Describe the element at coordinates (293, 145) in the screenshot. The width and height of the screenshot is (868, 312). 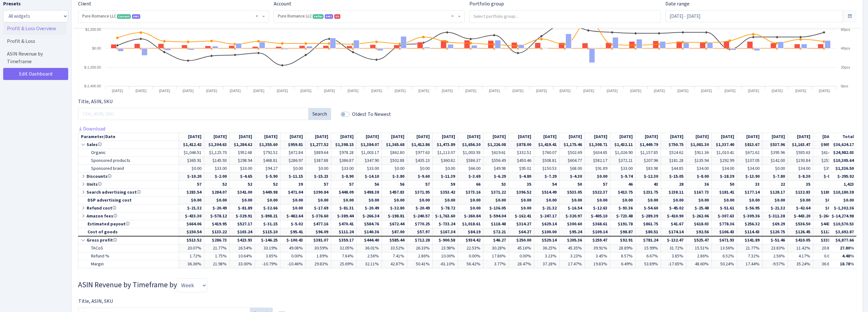
I see `td: $959.81` at that location.